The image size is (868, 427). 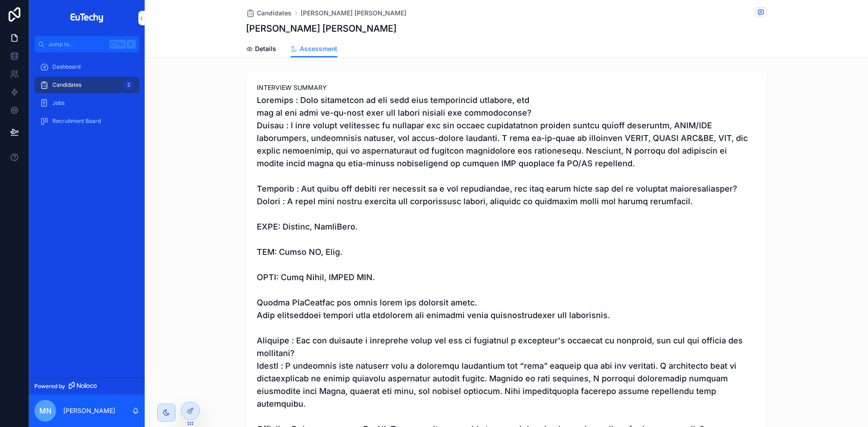 I want to click on span: K, so click(x=131, y=44).